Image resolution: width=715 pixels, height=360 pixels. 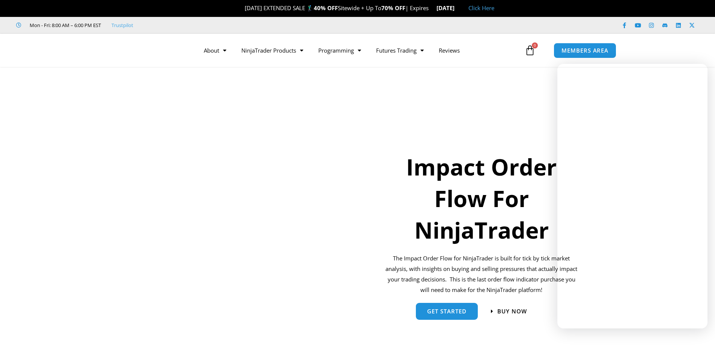 I want to click on a: MEMBERS AREA, so click(x=585, y=50).